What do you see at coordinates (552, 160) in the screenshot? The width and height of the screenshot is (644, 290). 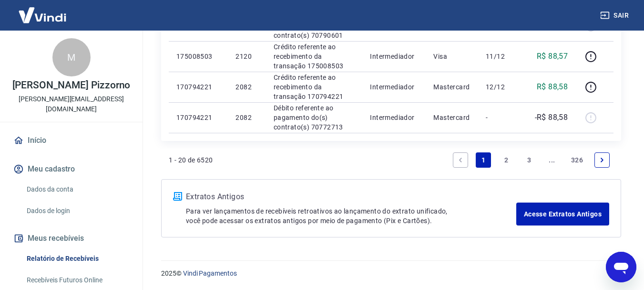 I see `a: Jump forward` at bounding box center [552, 160].